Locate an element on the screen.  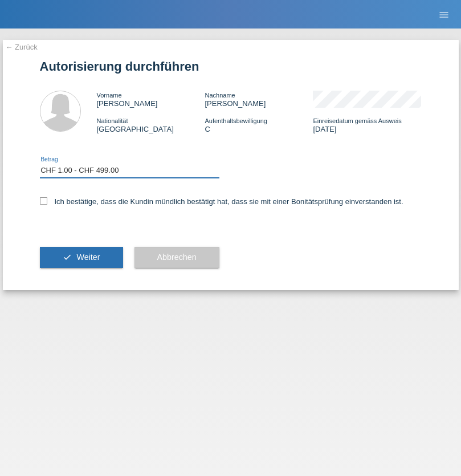
label: Ich bestätige, dass die Kundin mündlich bestätigt hat, dass sie mit einer Bonitätsprüfung einvers... is located at coordinates (222, 202).